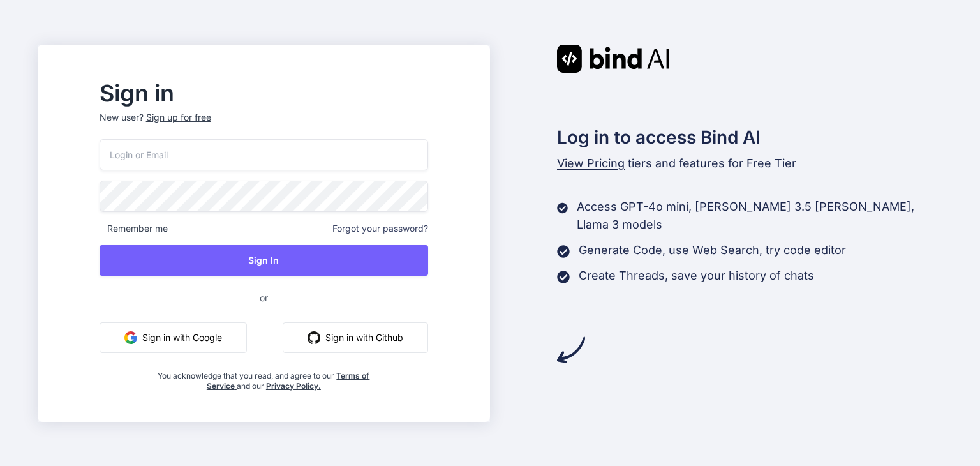 Image resolution: width=980 pixels, height=466 pixels. Describe the element at coordinates (264, 93) in the screenshot. I see `h2: Sign in` at that location.